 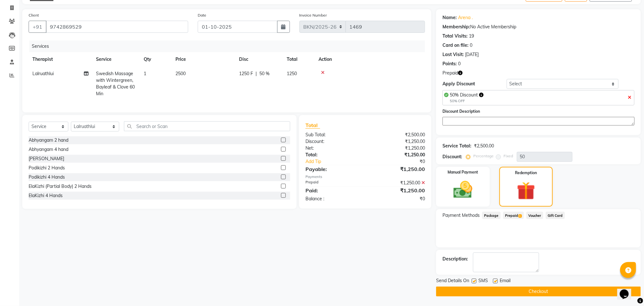 I want to click on div: Payments, so click(x=366, y=177).